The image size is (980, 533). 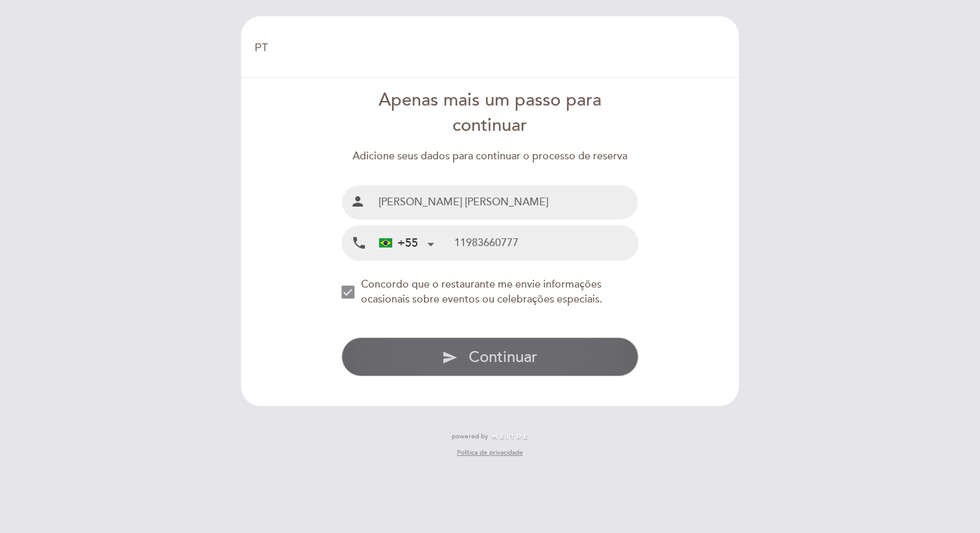 What do you see at coordinates (399, 244) in the screenshot?
I see `div: +55` at bounding box center [399, 244].